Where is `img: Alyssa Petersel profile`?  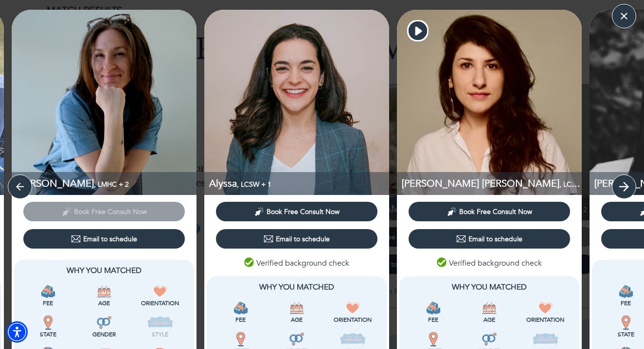
img: Alyssa Petersel profile is located at coordinates (297, 102).